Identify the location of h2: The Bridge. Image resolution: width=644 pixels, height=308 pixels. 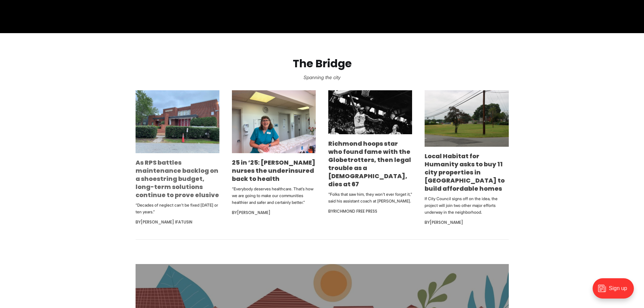
(322, 63).